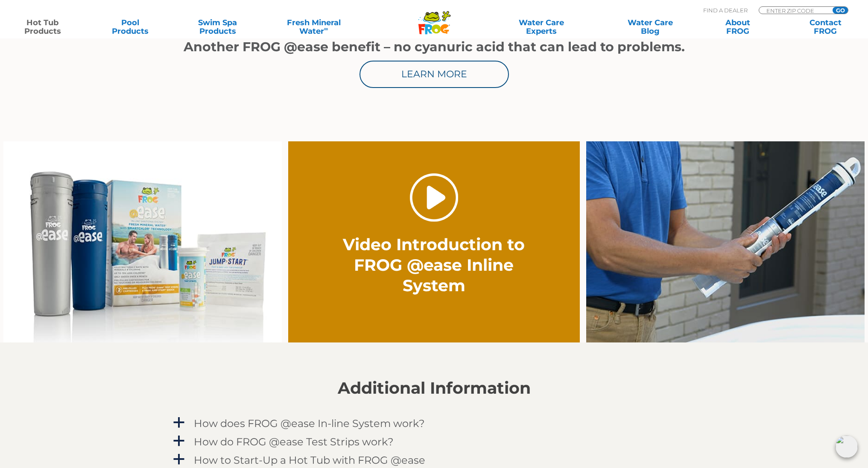 Image resolution: width=868 pixels, height=468 pixels. Describe the element at coordinates (725, 242) in the screenshot. I see `img: inline-holder` at that location.